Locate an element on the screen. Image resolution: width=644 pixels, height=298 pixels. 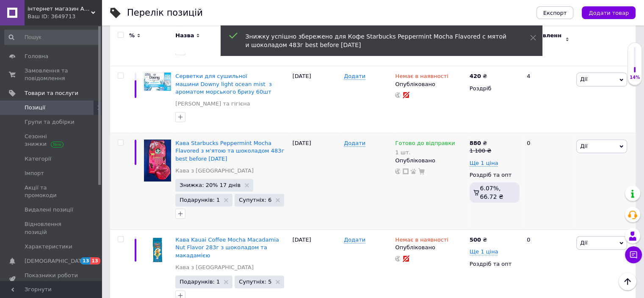
span: Видалені позиції is located at coordinates (49, 210).